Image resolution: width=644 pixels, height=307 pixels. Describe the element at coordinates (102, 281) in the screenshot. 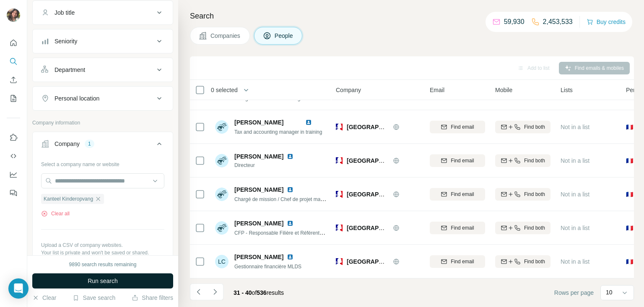

I see `span: Run search` at that location.